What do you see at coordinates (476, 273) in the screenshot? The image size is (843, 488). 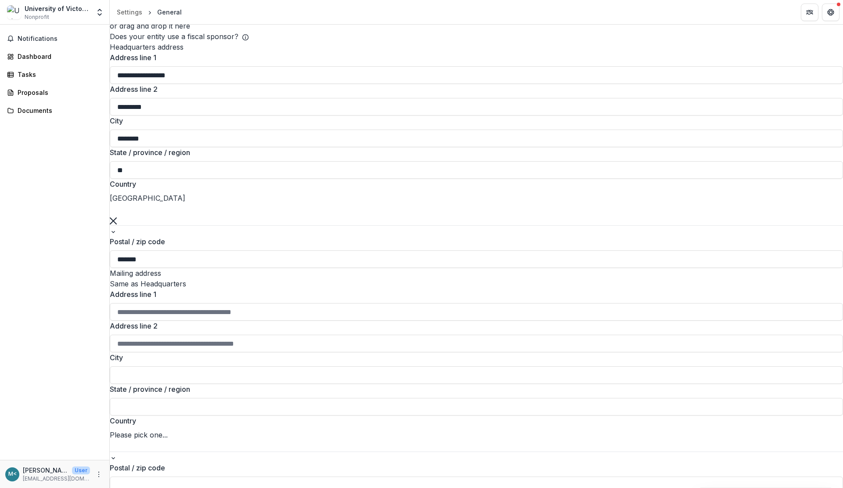 I see `h2: Mailing address` at bounding box center [476, 273].